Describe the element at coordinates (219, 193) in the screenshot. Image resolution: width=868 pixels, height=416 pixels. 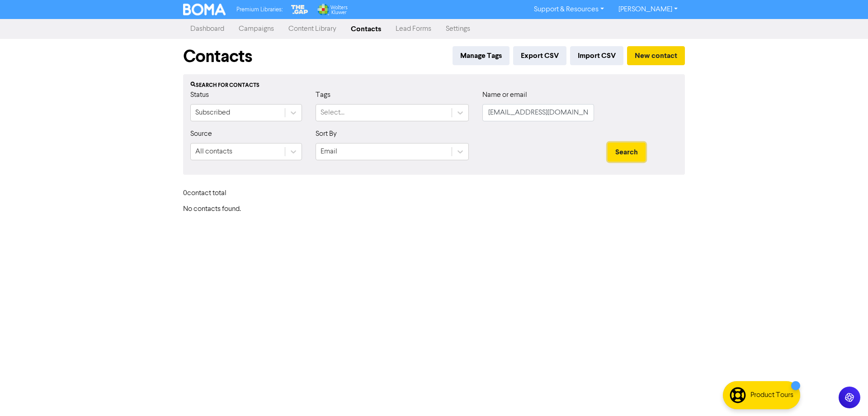
I see `h6: 0 contact total` at that location.